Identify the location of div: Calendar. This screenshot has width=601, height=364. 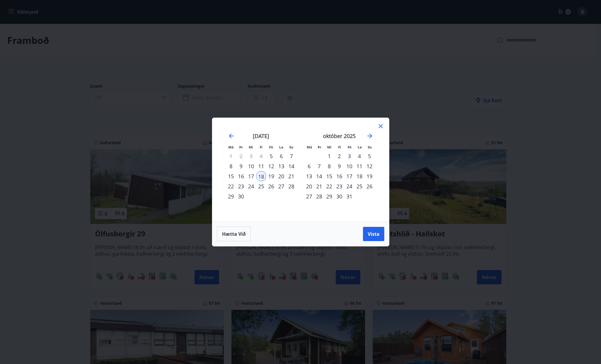
(300, 170).